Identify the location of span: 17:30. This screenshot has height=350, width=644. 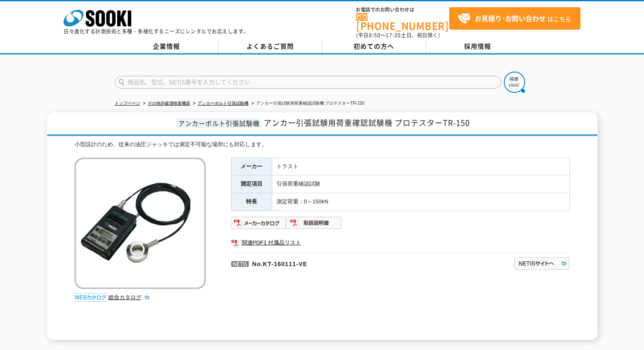
(393, 35).